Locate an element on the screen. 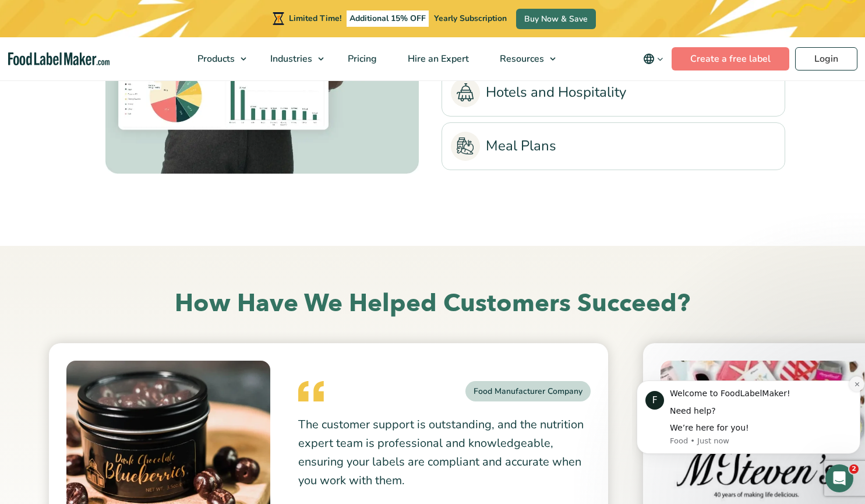 This screenshot has width=865, height=504. a: Pricing is located at coordinates (362, 59).